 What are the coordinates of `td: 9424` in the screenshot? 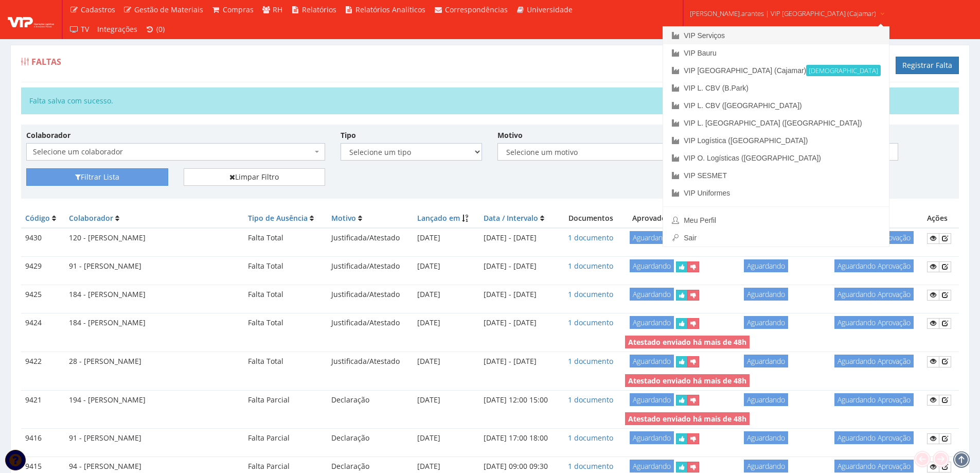 It's located at (42, 323).